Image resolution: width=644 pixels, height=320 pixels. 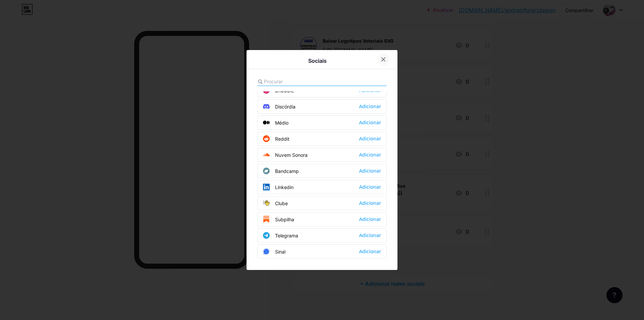 What do you see at coordinates (281, 203) in the screenshot?
I see `font: Clube` at bounding box center [281, 203].